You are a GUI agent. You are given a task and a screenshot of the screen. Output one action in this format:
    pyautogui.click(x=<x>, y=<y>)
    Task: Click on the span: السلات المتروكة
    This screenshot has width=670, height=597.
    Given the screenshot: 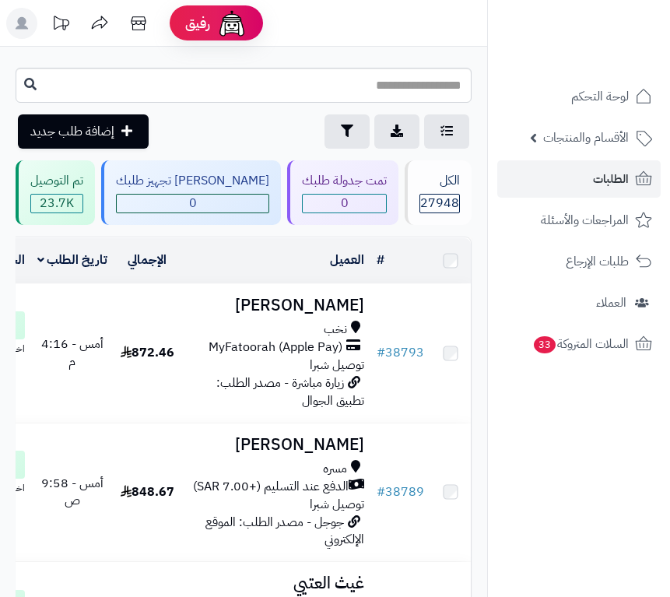 What is the action you would take?
    pyautogui.click(x=581, y=344)
    